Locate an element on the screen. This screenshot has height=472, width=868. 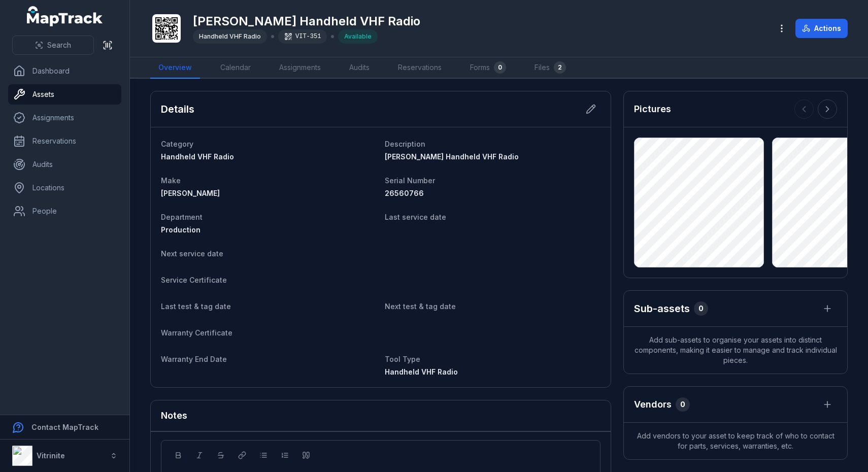
a: Dashboard is located at coordinates (65, 71).